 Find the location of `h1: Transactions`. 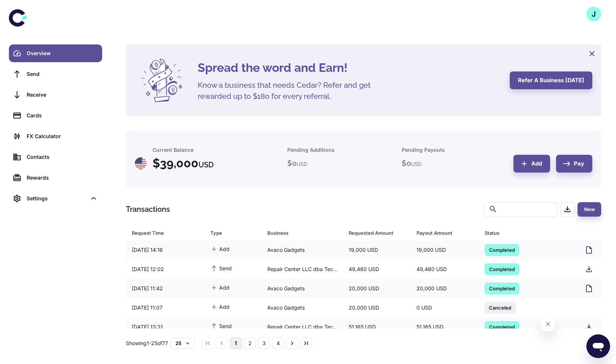

h1: Transactions is located at coordinates (148, 209).